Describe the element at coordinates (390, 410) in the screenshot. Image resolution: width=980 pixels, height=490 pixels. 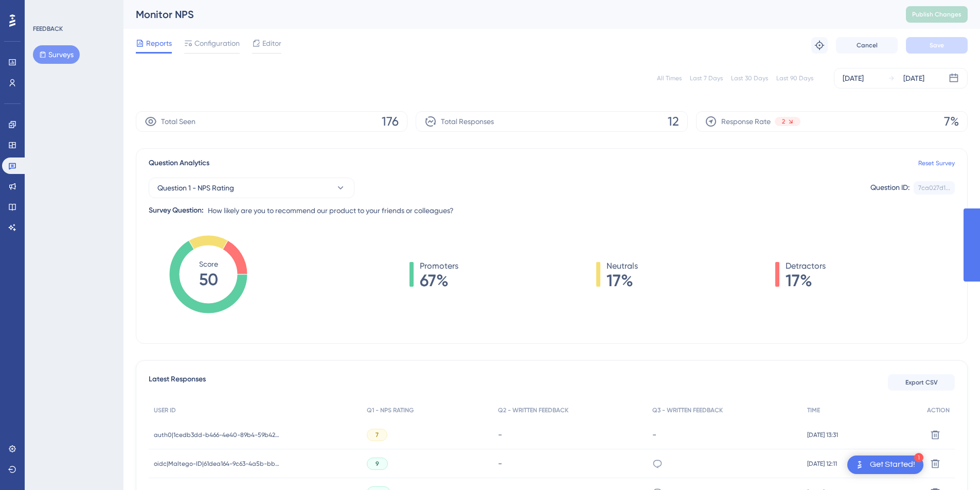
I see `span: Q1 - NPS RATING` at that location.